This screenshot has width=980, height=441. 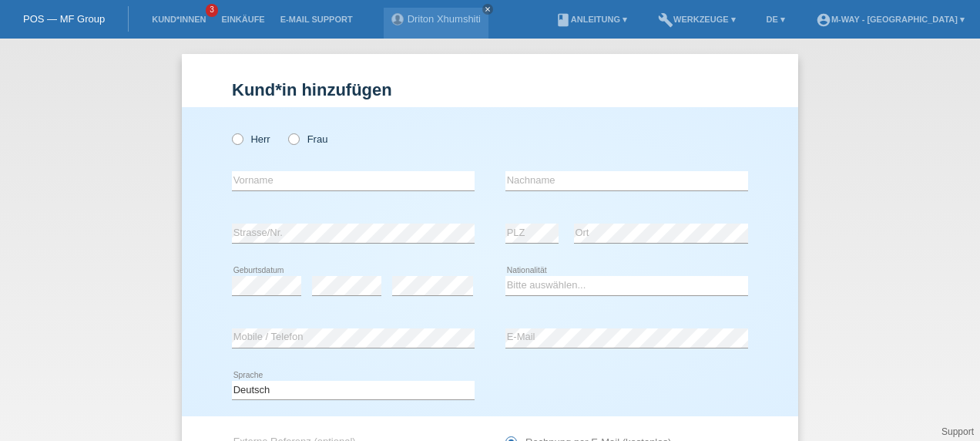 What do you see at coordinates (316, 19) in the screenshot?
I see `a: E-Mail Support` at bounding box center [316, 19].